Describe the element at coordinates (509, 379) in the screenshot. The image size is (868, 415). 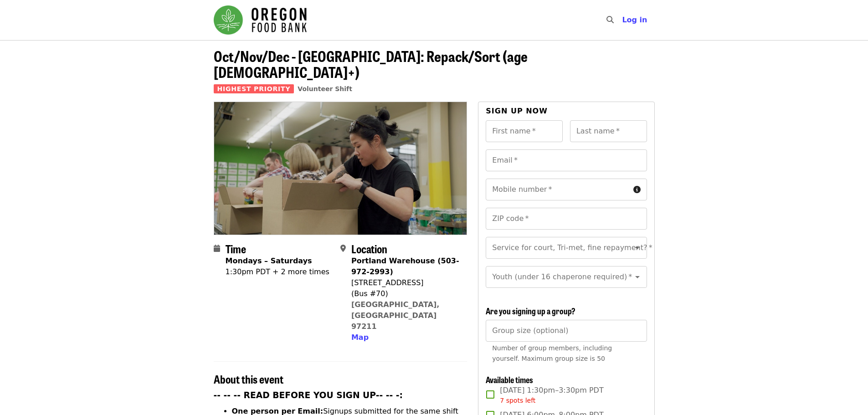
I see `span: Available times` at that location.